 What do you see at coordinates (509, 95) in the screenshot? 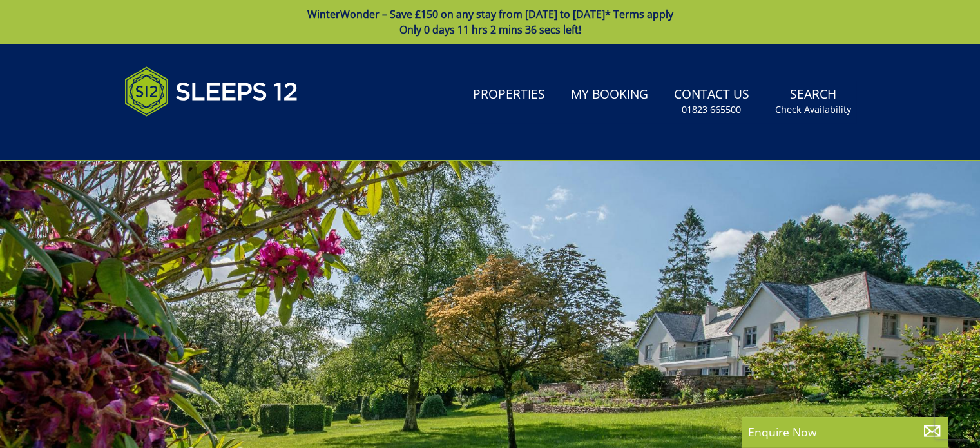
I see `a: Properties` at bounding box center [509, 95].